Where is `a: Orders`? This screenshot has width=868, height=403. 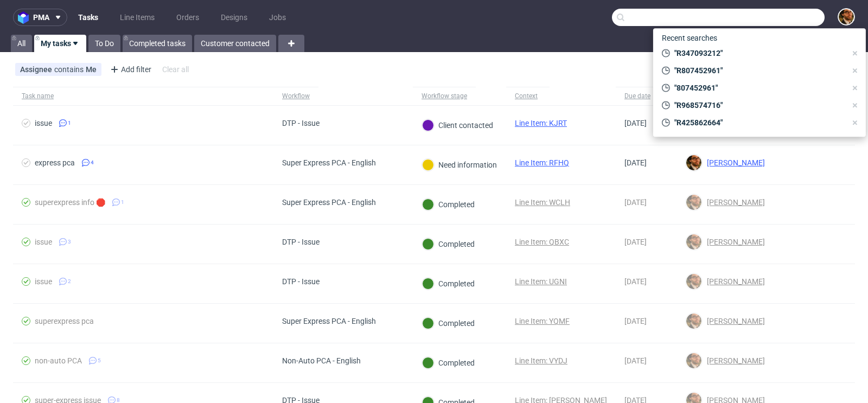
a: Orders is located at coordinates (188, 17).